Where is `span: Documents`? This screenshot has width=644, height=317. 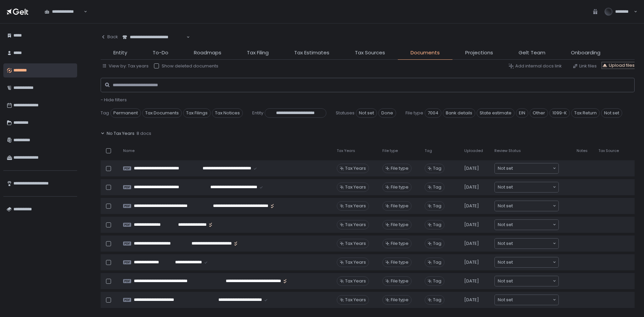 span: Documents is located at coordinates (425, 53).